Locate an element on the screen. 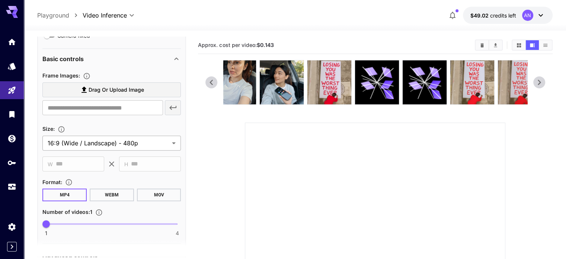  div: Settings is located at coordinates (12, 226).